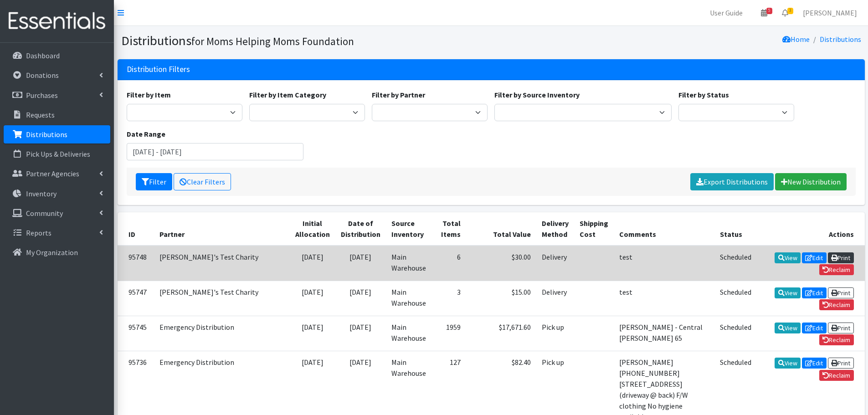  Describe the element at coordinates (735, 229) in the screenshot. I see `th: Status` at that location.